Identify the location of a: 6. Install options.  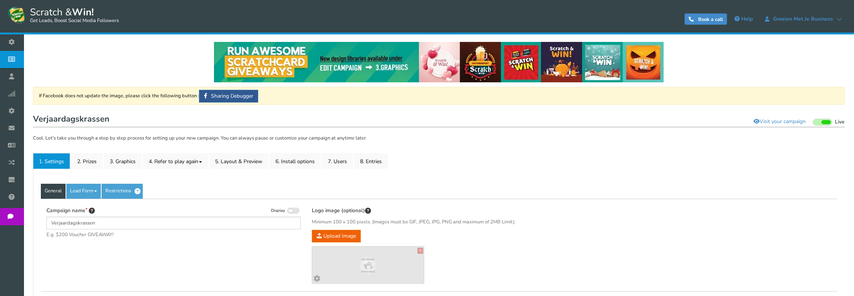
(295, 161).